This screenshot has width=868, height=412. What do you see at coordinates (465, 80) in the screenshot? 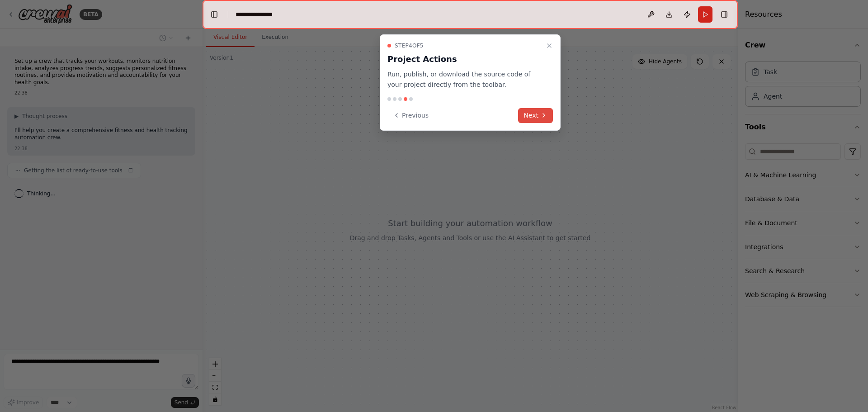
I see `p: Run, publish, or download the source code of your project directly from the toolbar.` at bounding box center [465, 80].